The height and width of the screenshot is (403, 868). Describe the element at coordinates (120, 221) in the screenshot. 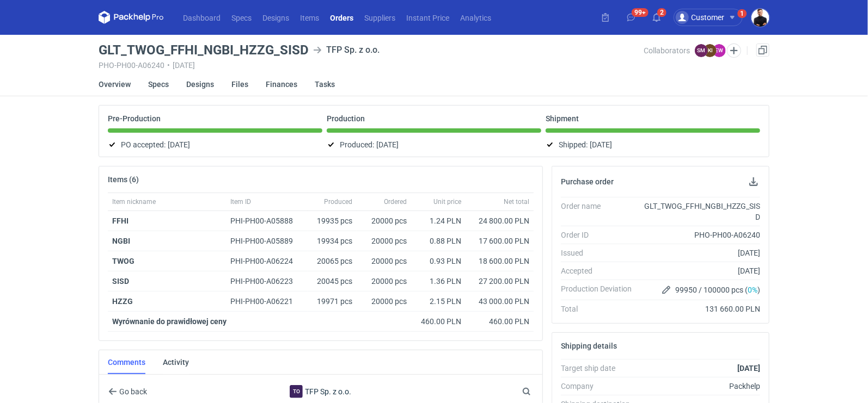

I see `strong: FFHI` at that location.